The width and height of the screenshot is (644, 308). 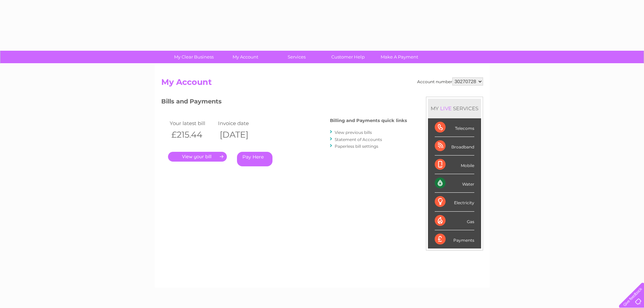 I want to click on div: LIVE, so click(x=446, y=108).